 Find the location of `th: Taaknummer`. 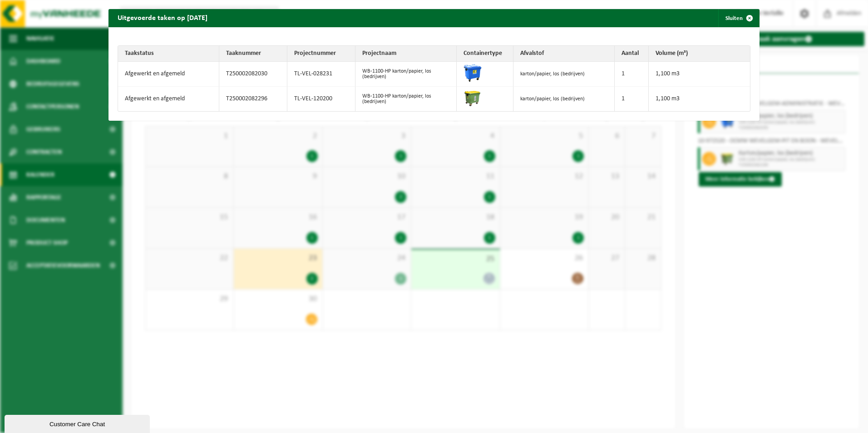

th: Taaknummer is located at coordinates (254, 53).